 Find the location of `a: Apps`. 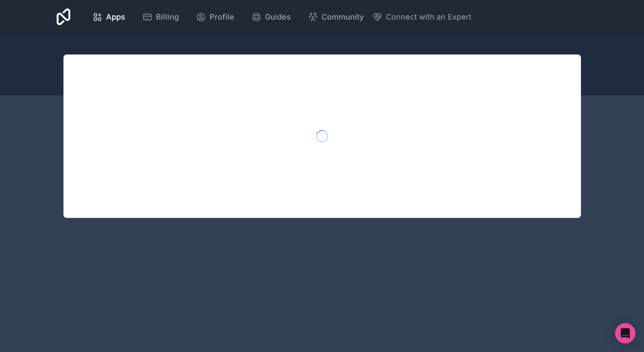

a: Apps is located at coordinates (109, 17).